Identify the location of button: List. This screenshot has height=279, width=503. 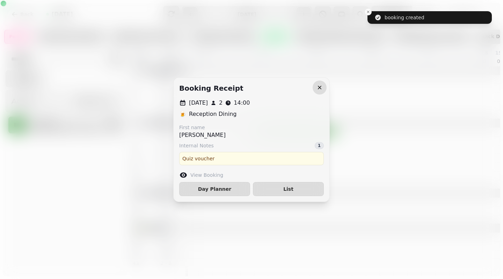
(288, 189).